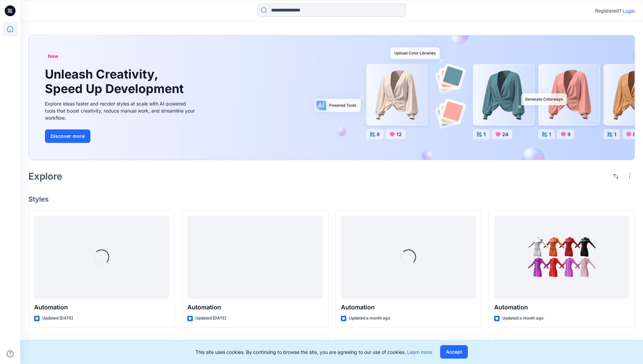 The image size is (643, 364). I want to click on a: Automation, so click(561, 257).